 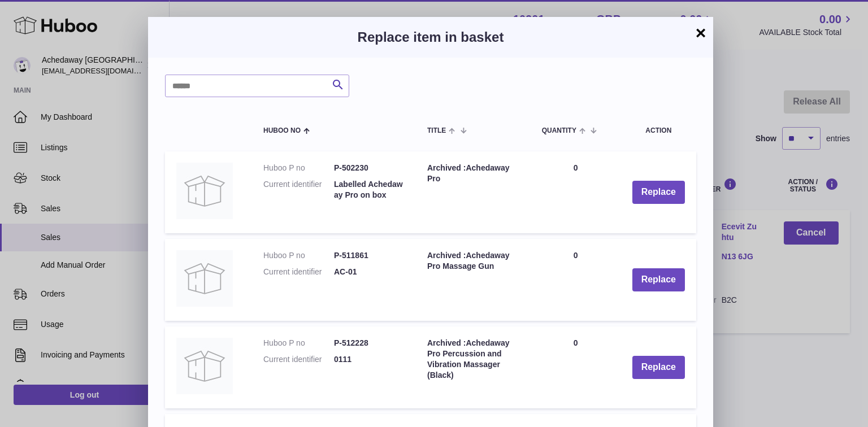 What do you see at coordinates (205, 190) in the screenshot?
I see `img: Archived :Achedaway Pro` at bounding box center [205, 190].